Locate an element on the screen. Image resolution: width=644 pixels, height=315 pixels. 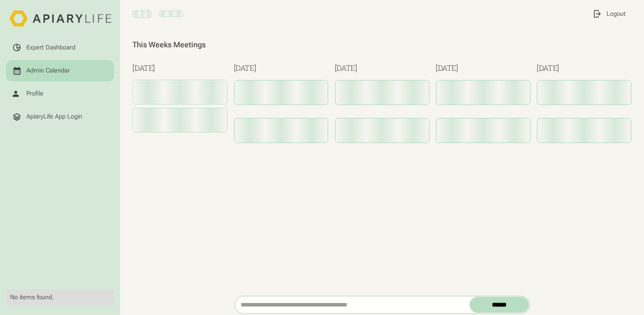
a: ApiaryLife App Login is located at coordinates (60, 116).